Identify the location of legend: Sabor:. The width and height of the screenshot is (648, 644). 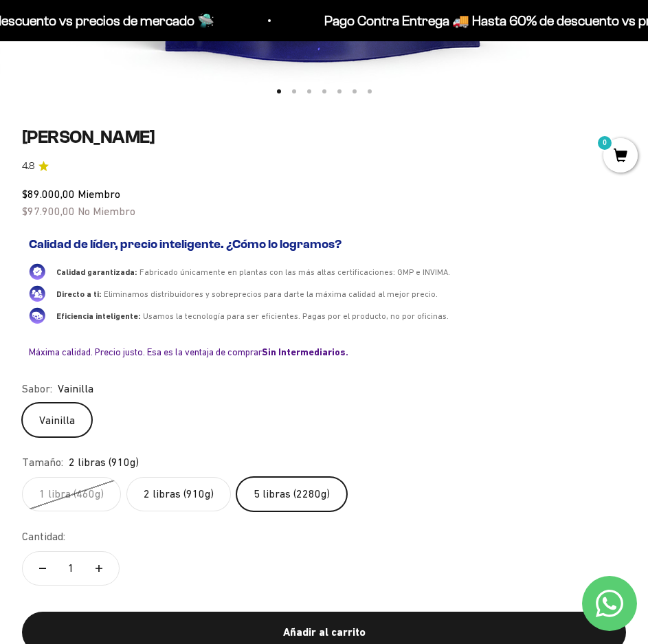
(37, 390).